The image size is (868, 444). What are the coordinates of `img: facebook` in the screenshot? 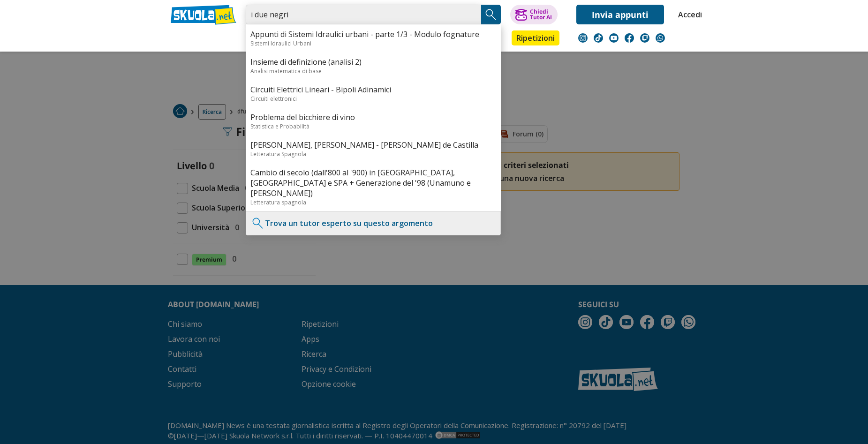 It's located at (629, 38).